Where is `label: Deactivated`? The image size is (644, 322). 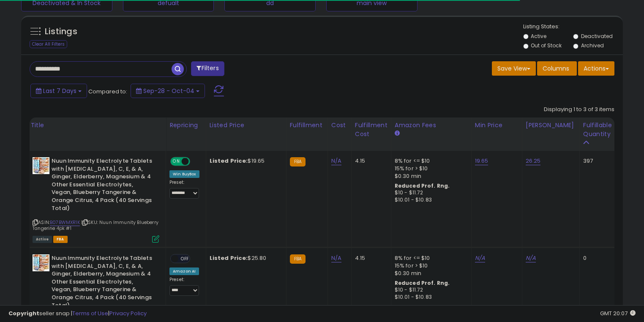
label: Deactivated is located at coordinates (597, 36).